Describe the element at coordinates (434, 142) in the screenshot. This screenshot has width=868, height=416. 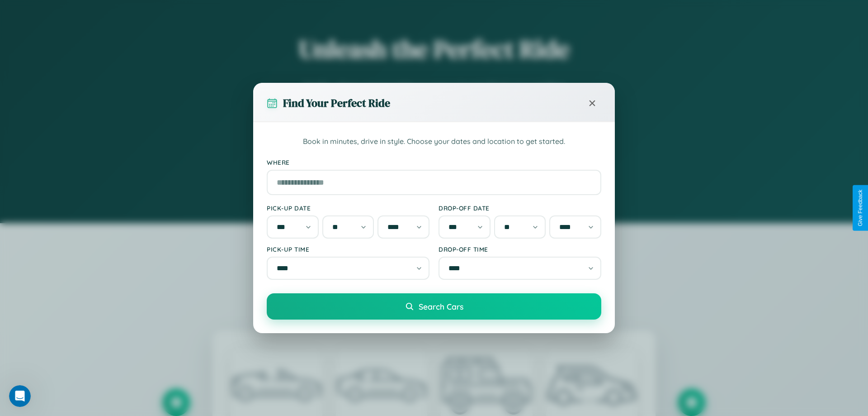
I see `p: Book in minutes, drive in style. Choose your dates and location to get started.` at that location.